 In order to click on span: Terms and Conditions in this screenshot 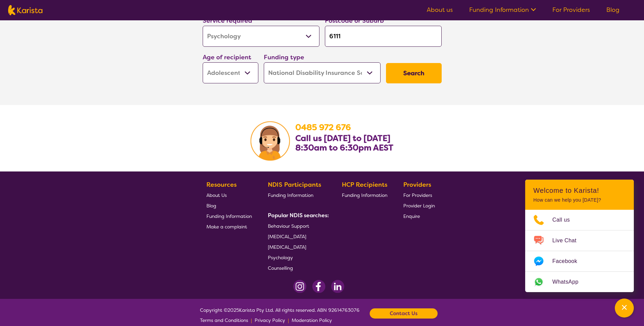, I will do `click(224, 320)`.